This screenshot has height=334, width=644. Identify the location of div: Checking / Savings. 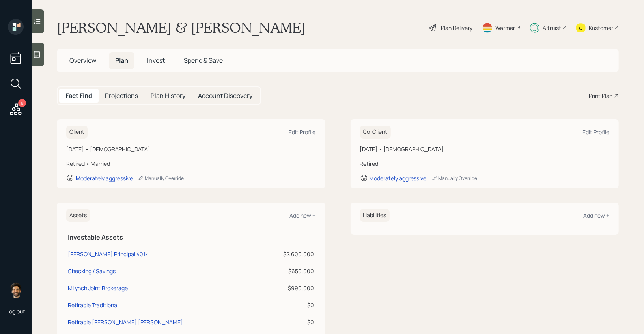
(92, 271).